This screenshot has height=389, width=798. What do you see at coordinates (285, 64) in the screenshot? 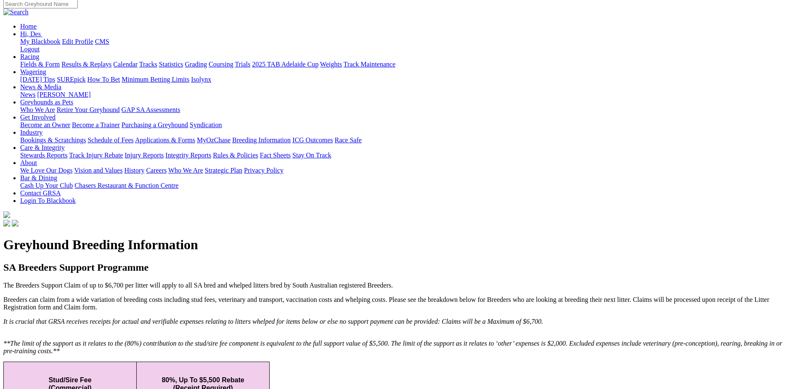
I see `a: 2025 TAB Adelaide Cup` at bounding box center [285, 64].